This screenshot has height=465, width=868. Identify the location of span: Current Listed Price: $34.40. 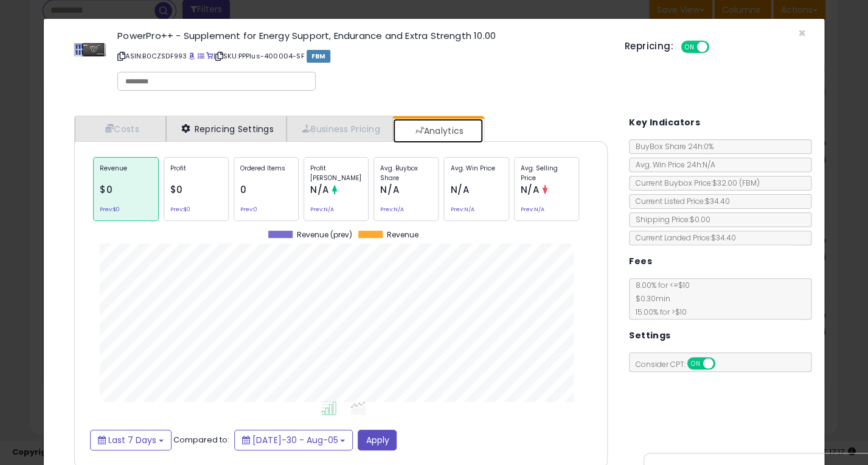
(680, 201).